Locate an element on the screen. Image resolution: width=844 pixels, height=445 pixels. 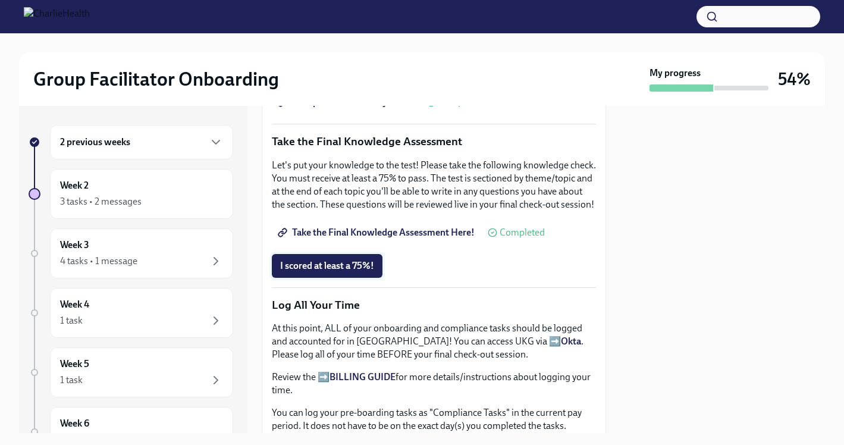
div: 2 previous weeks is located at coordinates (141, 142).